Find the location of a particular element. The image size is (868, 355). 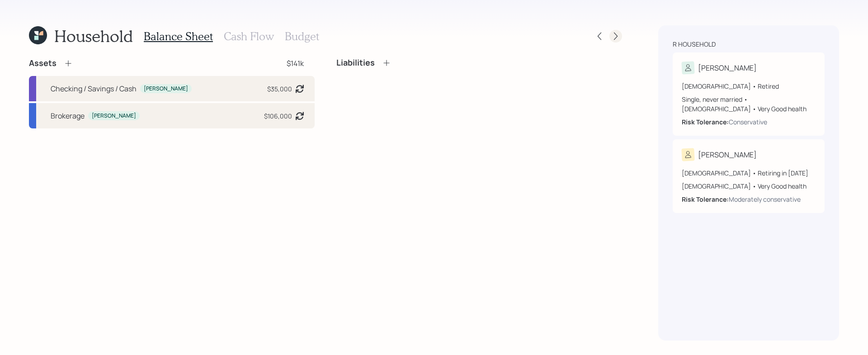

h3: Budget is located at coordinates (302, 36).